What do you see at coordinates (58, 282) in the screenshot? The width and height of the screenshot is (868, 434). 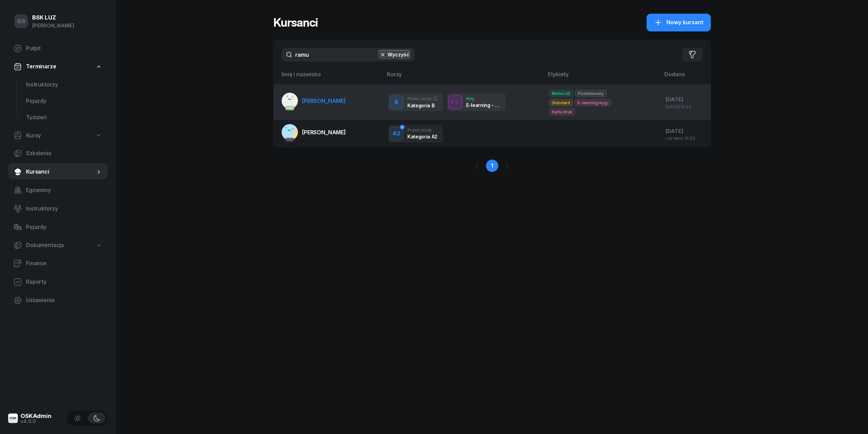 I see `a: Raporty` at bounding box center [58, 282].